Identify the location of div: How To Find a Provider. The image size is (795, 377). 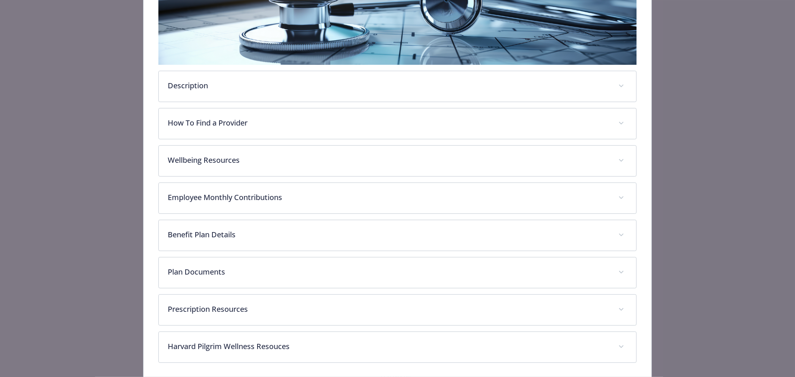
(397, 124).